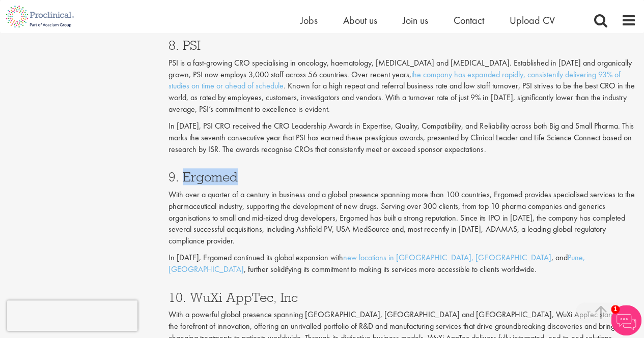 This screenshot has width=644, height=338. Describe the element at coordinates (415, 20) in the screenshot. I see `span: Join us` at that location.